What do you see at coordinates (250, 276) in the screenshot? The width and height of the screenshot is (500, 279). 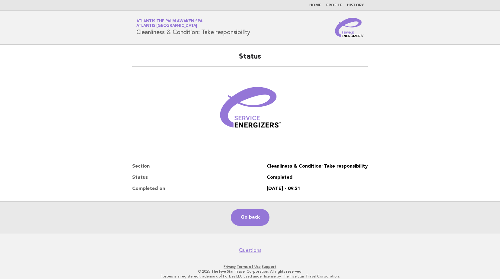 I see `p: Forbes is a registered trademark of Forbes LLC used under license by The Five Star Travel Corpora...` at bounding box center [250, 276].